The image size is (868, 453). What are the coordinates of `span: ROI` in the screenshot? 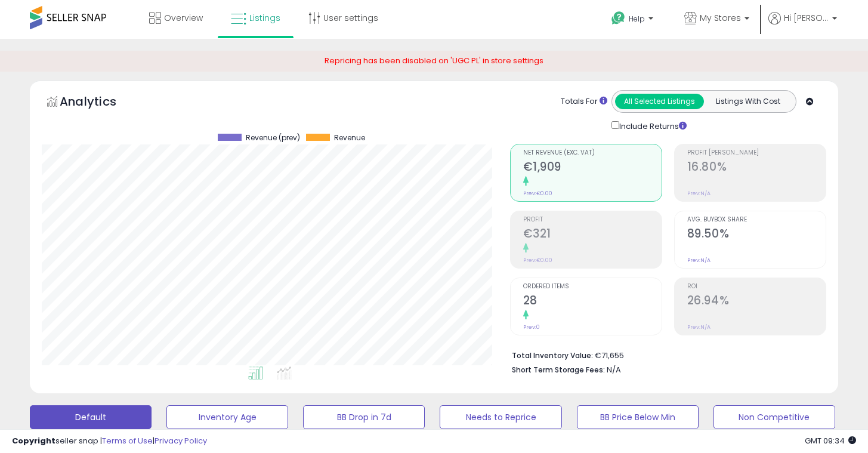 It's located at (756, 286).